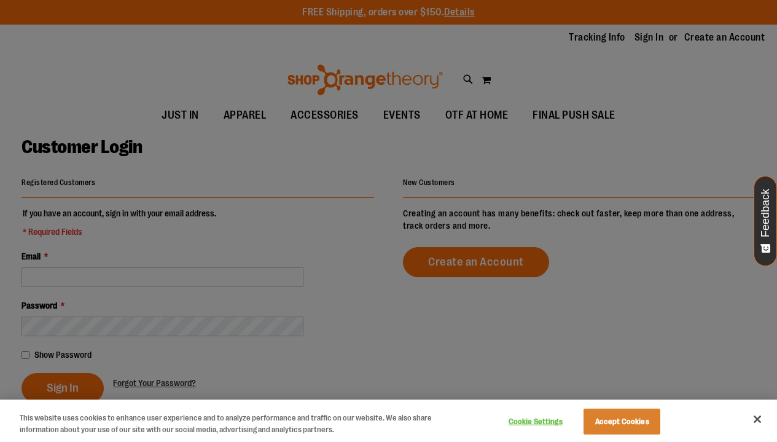 The height and width of the screenshot is (442, 777). Describe the element at coordinates (243, 423) in the screenshot. I see `div: This website uses cookies to enhance user experience and to analyze performance and traffic on ou...` at that location.